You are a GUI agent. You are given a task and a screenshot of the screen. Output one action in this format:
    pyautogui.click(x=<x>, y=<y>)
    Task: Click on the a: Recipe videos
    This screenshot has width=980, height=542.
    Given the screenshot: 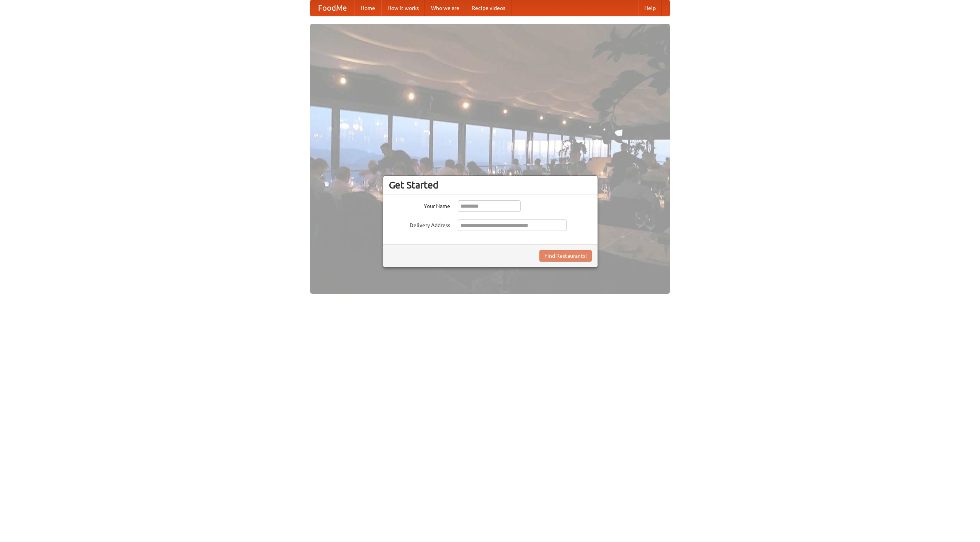 What is the action you would take?
    pyautogui.click(x=489, y=8)
    